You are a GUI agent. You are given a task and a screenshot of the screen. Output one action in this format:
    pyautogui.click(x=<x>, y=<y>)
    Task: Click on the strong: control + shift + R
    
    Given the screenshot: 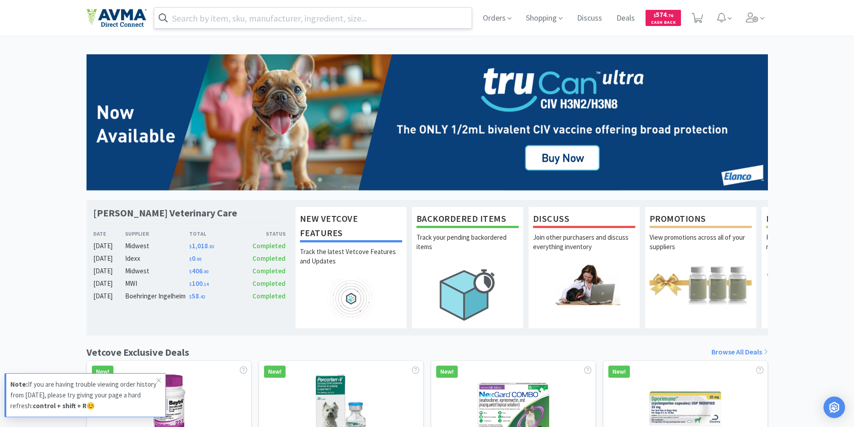 What is the action you would take?
    pyautogui.click(x=60, y=406)
    